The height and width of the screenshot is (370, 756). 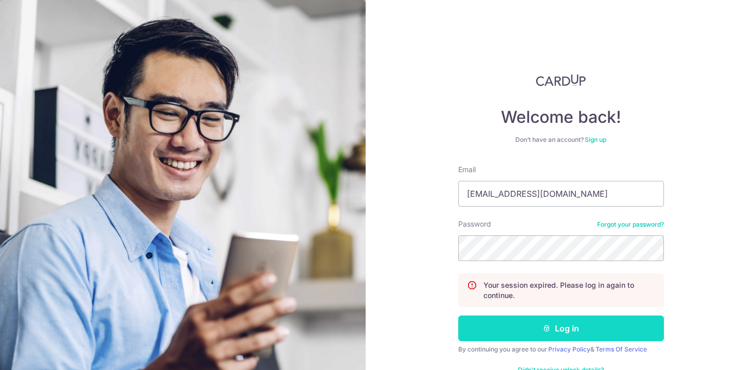 What do you see at coordinates (631, 225) in the screenshot?
I see `a: Forgot your password?` at bounding box center [631, 225].